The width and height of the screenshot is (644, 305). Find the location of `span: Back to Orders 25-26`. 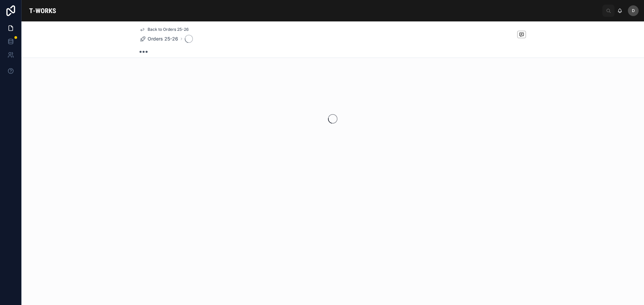

span: Back to Orders 25-26 is located at coordinates (168, 29).